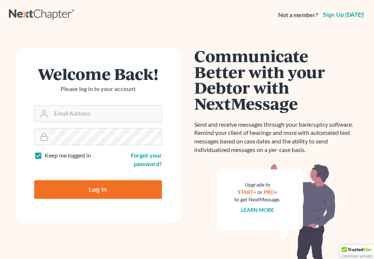 The width and height of the screenshot is (374, 259). I want to click on label: Keep me logged in, so click(68, 155).